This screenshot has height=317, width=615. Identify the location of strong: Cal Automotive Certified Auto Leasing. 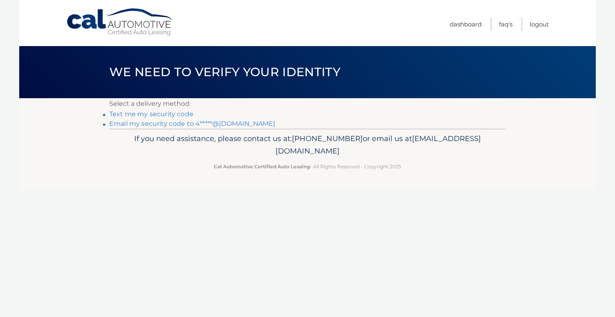
(262, 166).